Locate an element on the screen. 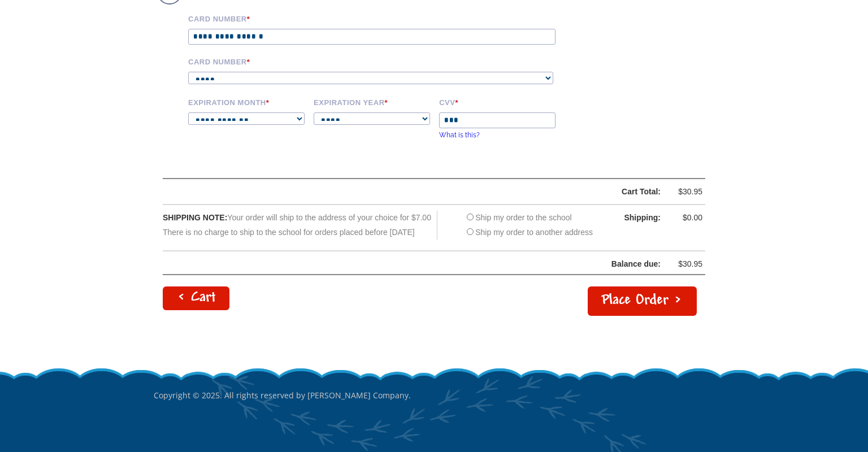 The width and height of the screenshot is (868, 452). div: Balance due: is located at coordinates (412, 264).